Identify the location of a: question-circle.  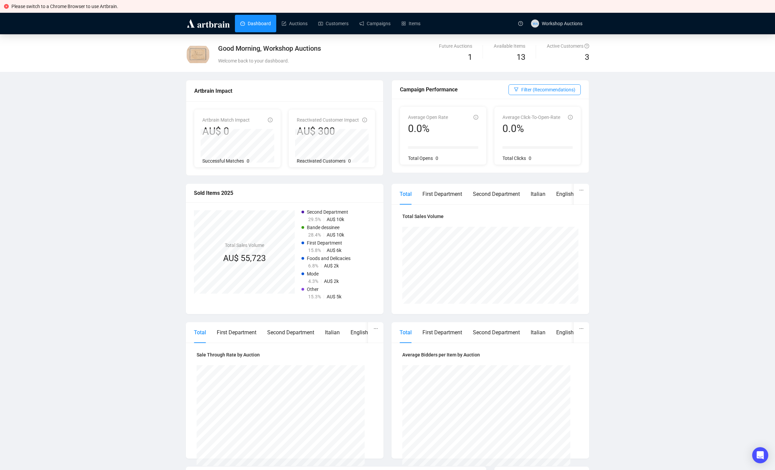
(521, 23).